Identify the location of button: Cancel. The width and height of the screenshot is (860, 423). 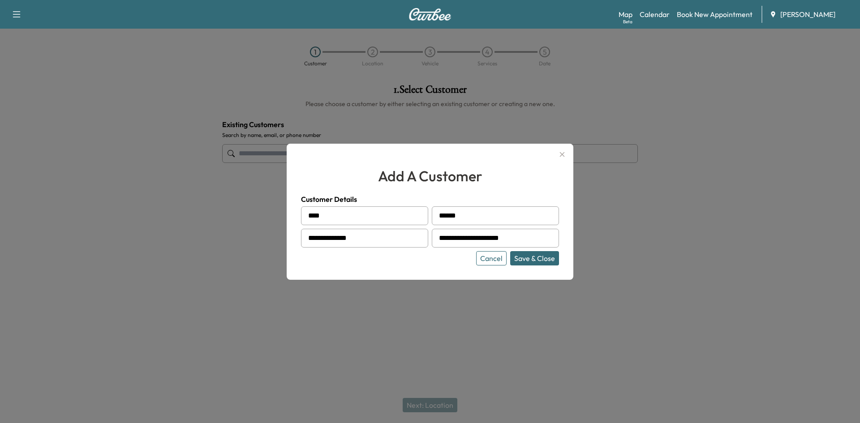
(491, 258).